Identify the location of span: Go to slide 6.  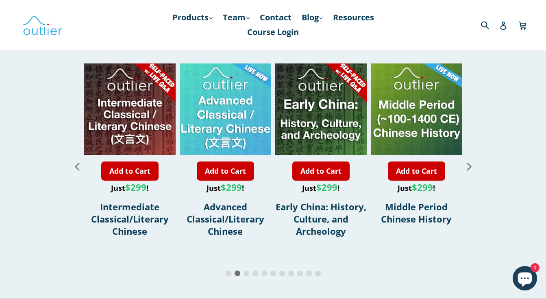
(273, 273).